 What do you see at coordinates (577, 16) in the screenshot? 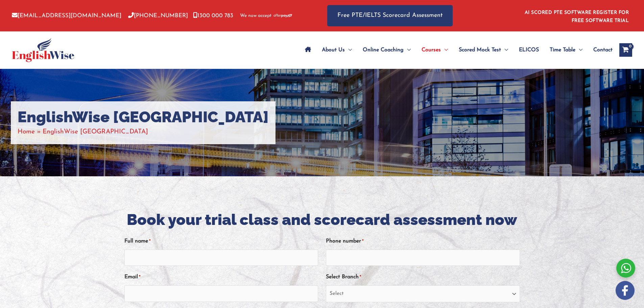
I see `a: AI SCORED PTE SOFTWARE REGISTER FOR FREE SOFTWARE TRIAL` at bounding box center [577, 16].